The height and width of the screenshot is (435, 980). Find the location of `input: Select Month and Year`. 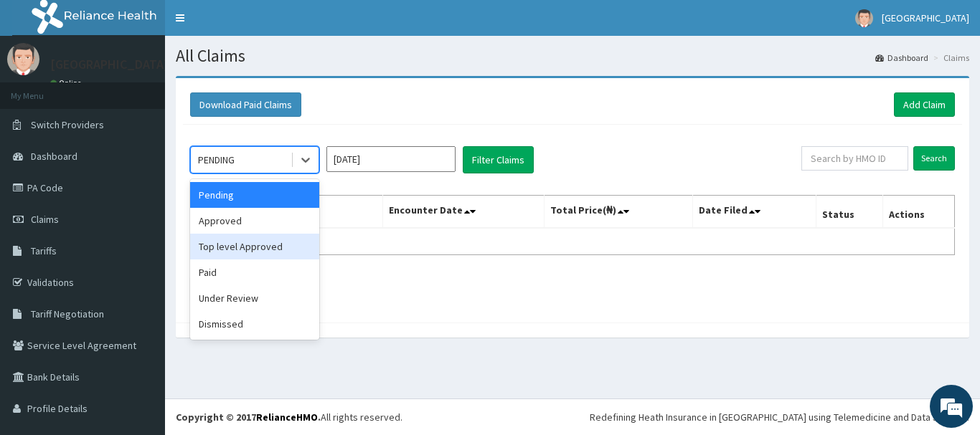

input: Select Month and Year is located at coordinates (391, 160).